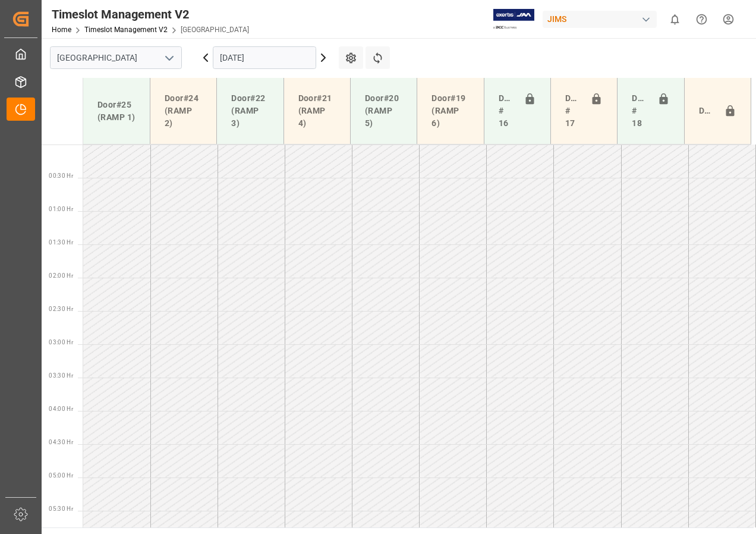  I want to click on input: Type to search/select, so click(116, 57).